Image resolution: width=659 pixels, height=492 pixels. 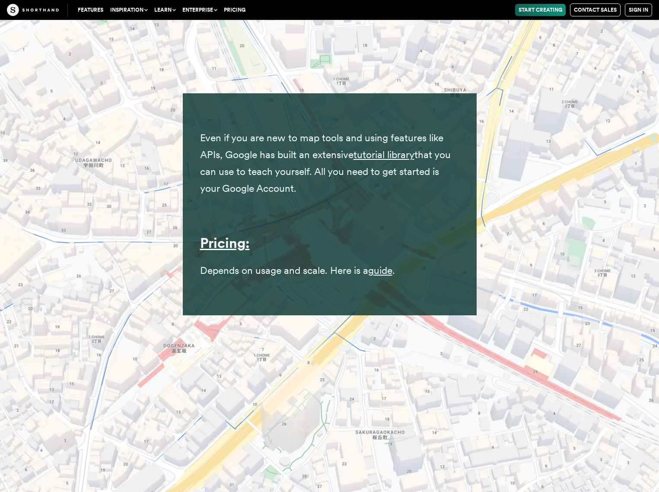 I want to click on a: Sign in, so click(x=638, y=10).